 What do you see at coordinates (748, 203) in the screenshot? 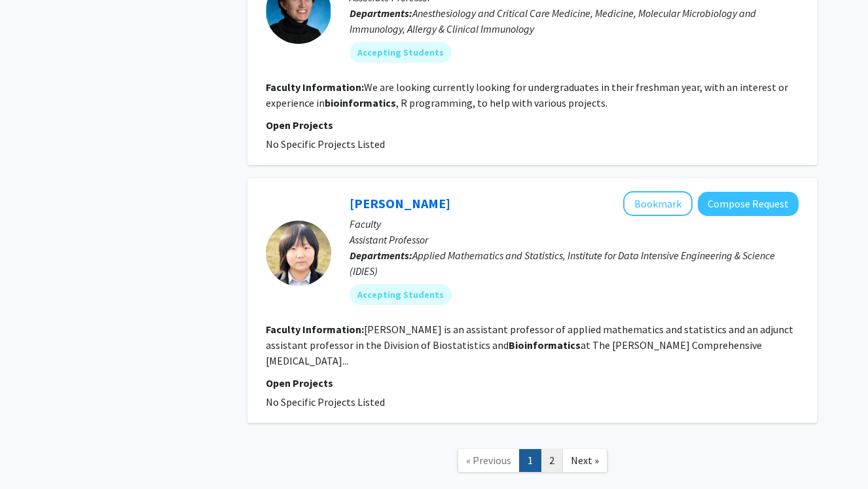
I see `button: Compose Request to Yanxun Xu` at bounding box center [748, 203].